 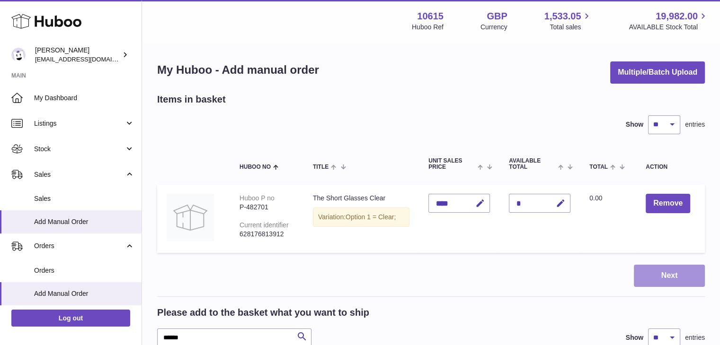 What do you see at coordinates (598, 167) in the screenshot?
I see `span: Total` at bounding box center [598, 167].